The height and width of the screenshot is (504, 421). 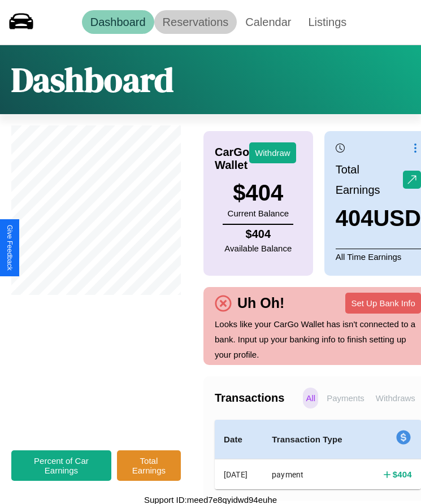 What do you see at coordinates (310, 398) in the screenshot?
I see `p: All` at bounding box center [310, 398].